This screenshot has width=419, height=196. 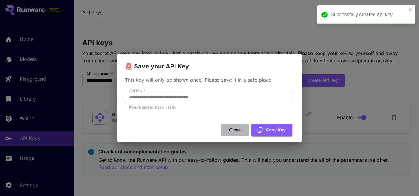 I want to click on button: Copy Key, so click(x=272, y=130).